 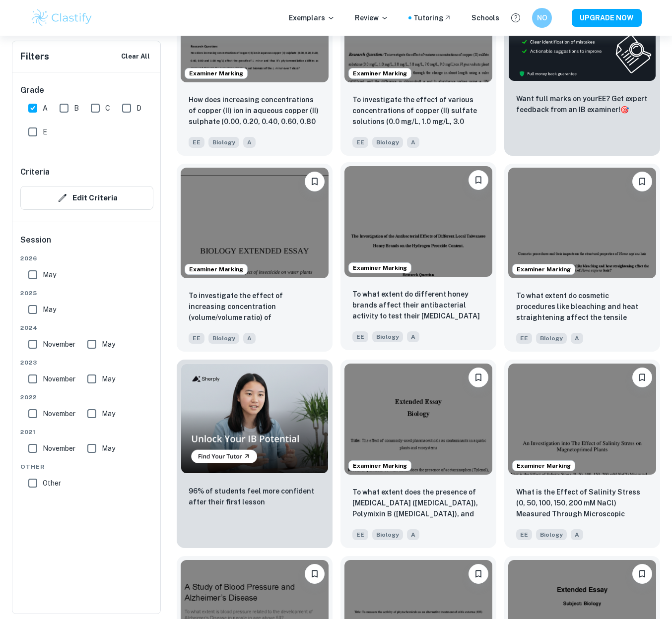 What do you see at coordinates (418, 258) in the screenshot?
I see `a: Examiner MarkingBookmarkTo what extent do different honey brands affect their antibacterial activ...` at bounding box center [418, 258].